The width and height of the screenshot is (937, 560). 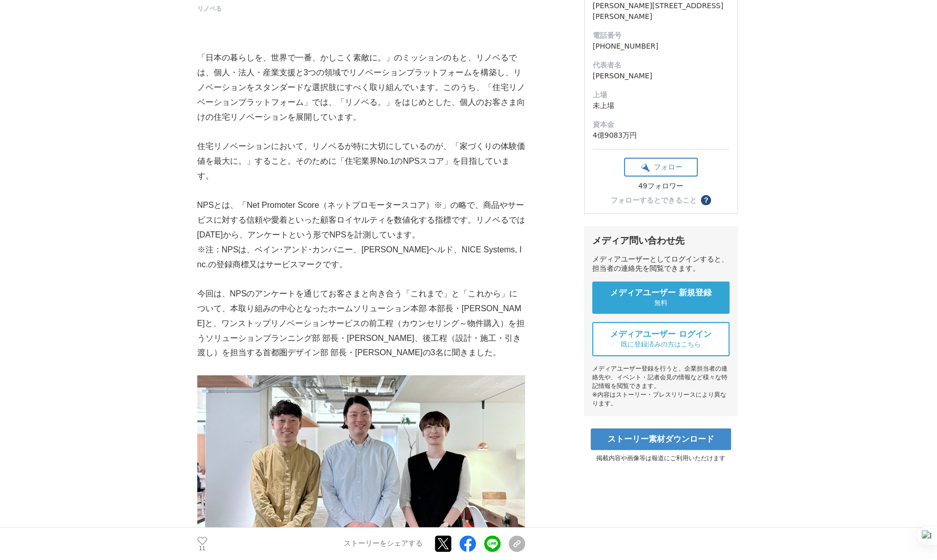 I want to click on span: 既に登録済みの方はこちら, so click(x=661, y=344).